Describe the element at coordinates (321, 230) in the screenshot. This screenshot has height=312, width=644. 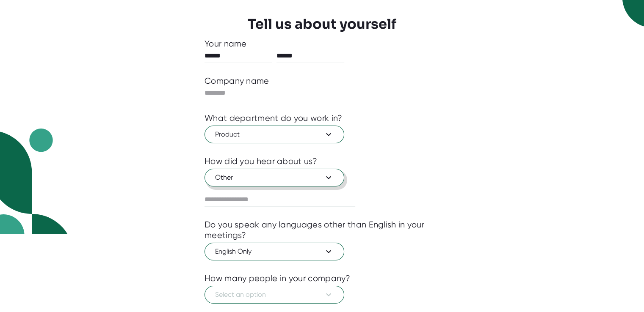
I see `div: Do you speak any languages other than English in your meetings?` at that location.